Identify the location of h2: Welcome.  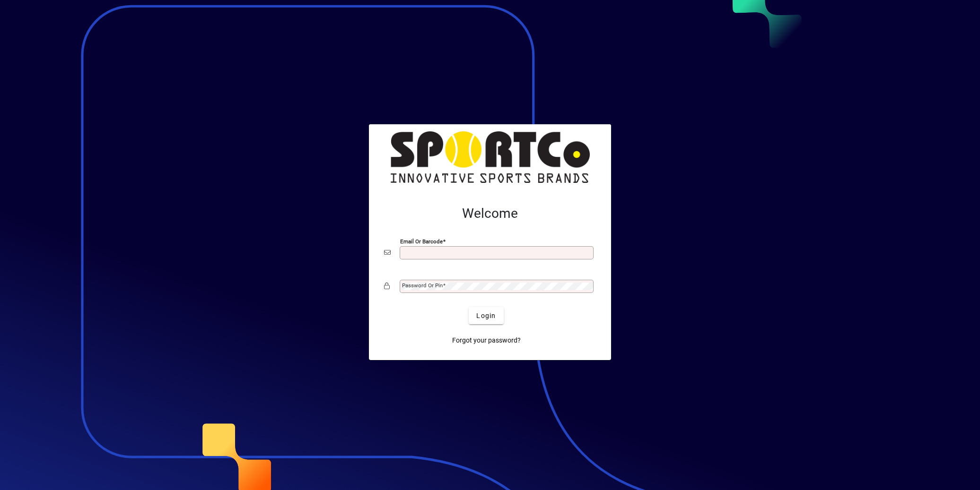
(490, 213).